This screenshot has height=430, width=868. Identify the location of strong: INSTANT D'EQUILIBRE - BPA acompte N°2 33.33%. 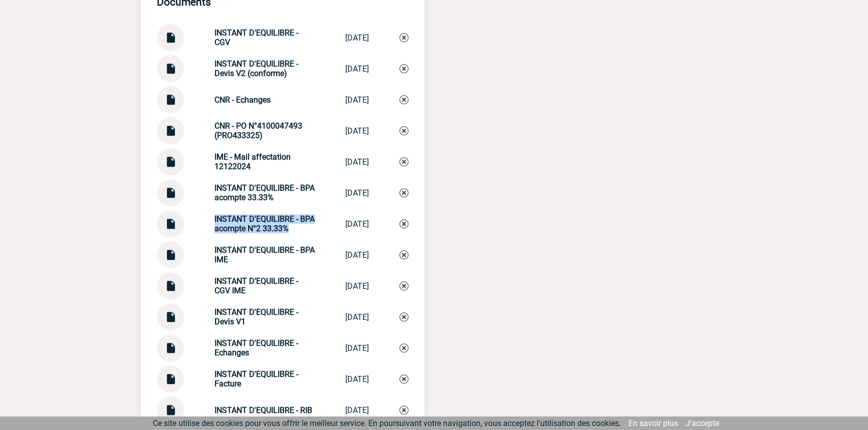
(265, 224).